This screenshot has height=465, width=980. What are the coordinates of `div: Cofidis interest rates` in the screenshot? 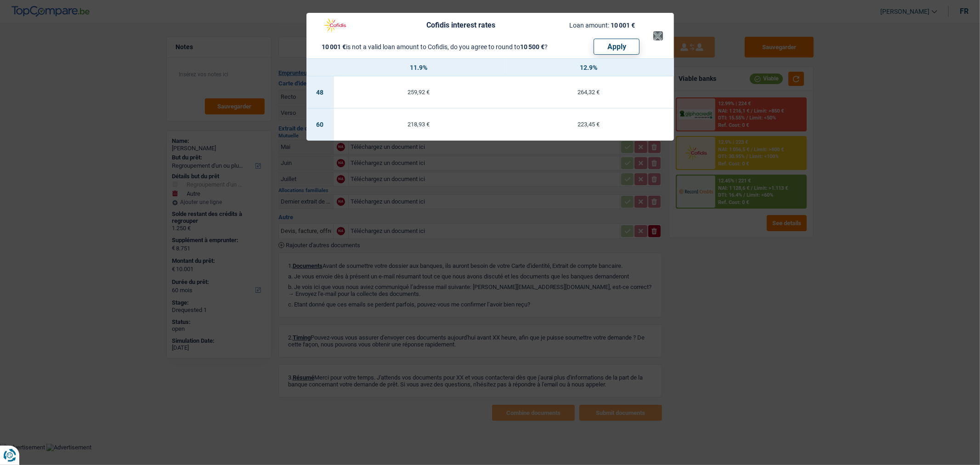 It's located at (461, 26).